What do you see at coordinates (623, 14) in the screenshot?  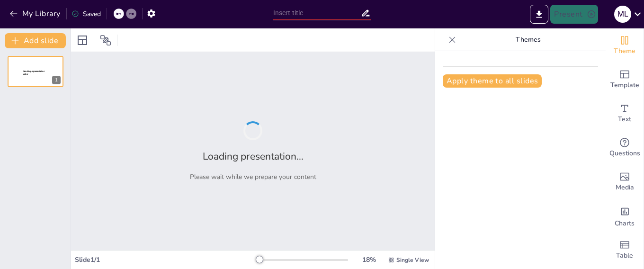 I see `div: M L` at bounding box center [623, 14].